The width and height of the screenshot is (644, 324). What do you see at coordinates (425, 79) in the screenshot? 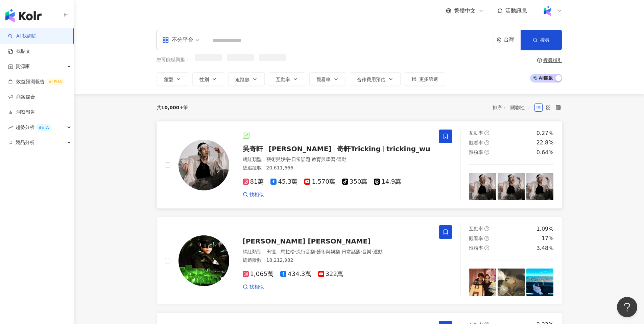
I see `button: 更多篩選` at bounding box center [425, 79].